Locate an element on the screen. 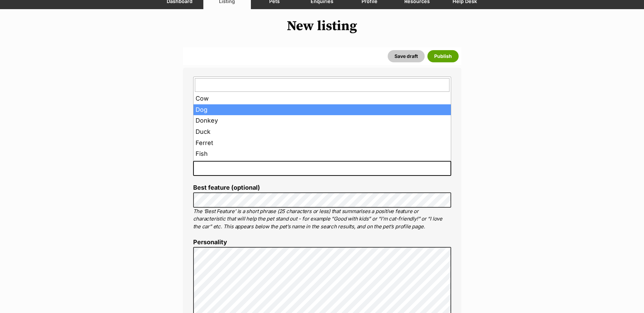 The width and height of the screenshot is (644, 313). li: Cow is located at coordinates (322, 98).